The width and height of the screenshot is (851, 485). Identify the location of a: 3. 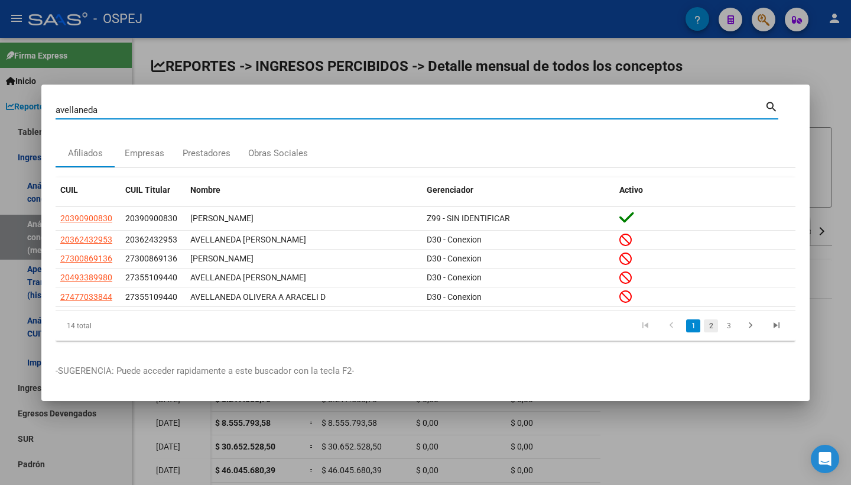
(729, 326).